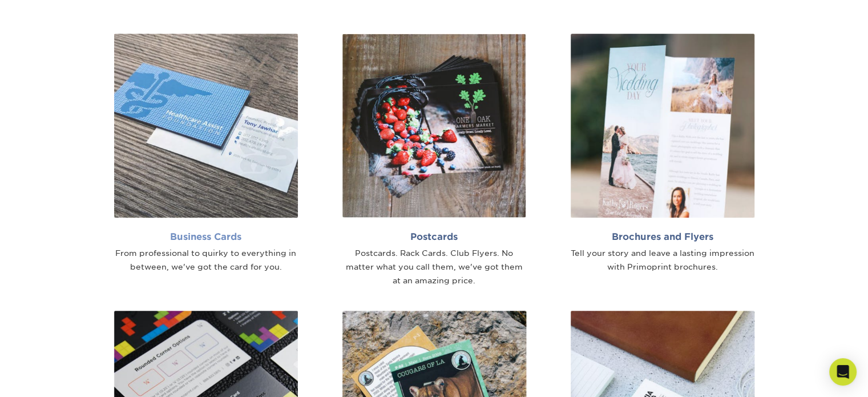 The image size is (868, 397). I want to click on div: Open Intercom Messenger, so click(843, 372).